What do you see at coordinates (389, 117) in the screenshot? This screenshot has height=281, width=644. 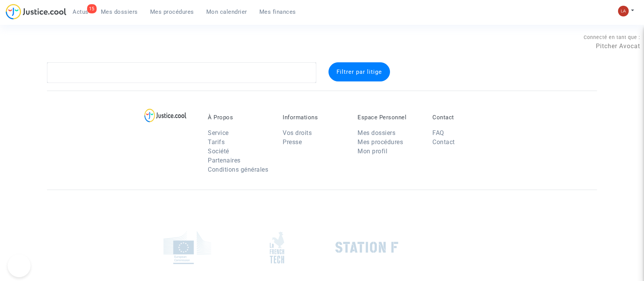 I see `p: Espace Personnel` at bounding box center [389, 117].